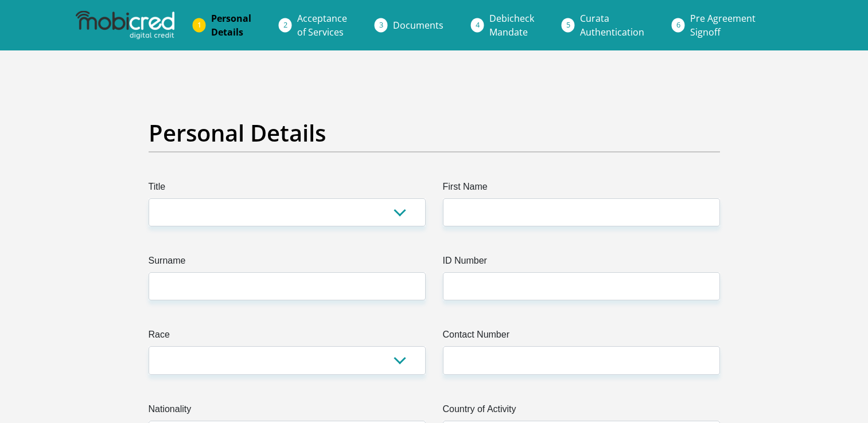  What do you see at coordinates (231, 25) in the screenshot?
I see `span: Personal Details` at bounding box center [231, 25].